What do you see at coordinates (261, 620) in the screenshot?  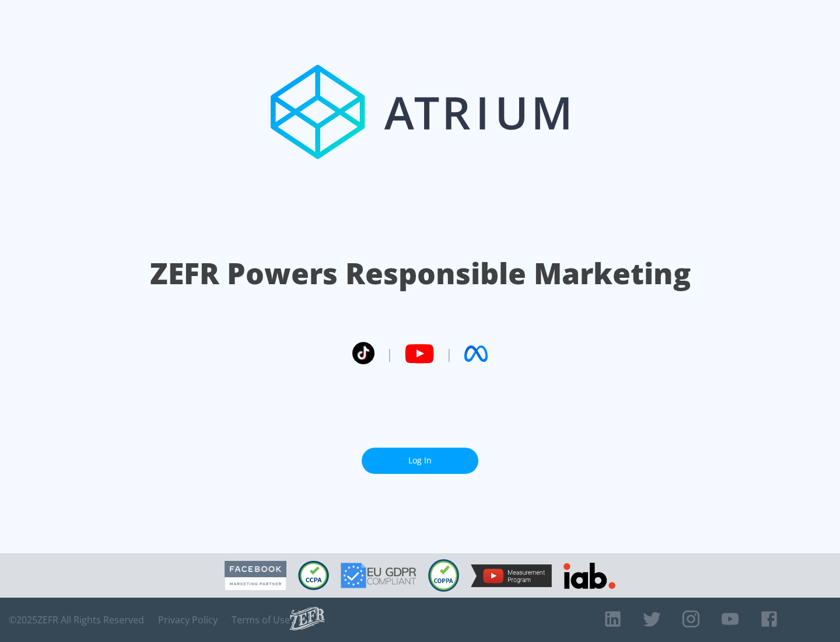 I see `a: Terms of Use` at bounding box center [261, 620].